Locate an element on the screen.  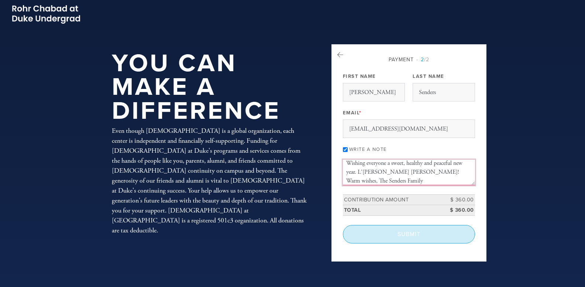
img: Picture2_0.png is located at coordinates (46, 14).